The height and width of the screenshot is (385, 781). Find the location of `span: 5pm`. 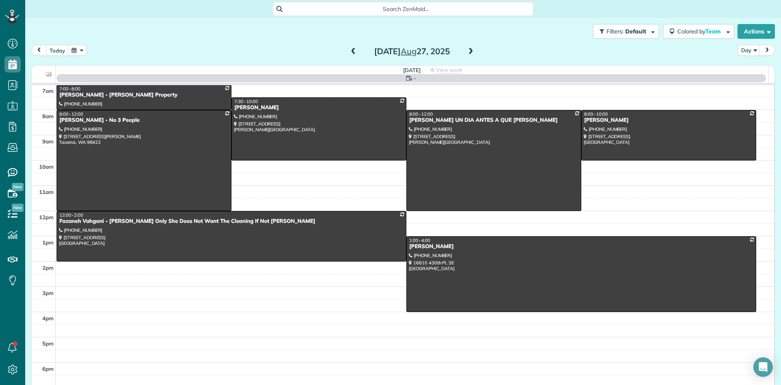

span: 5pm is located at coordinates (48, 343).